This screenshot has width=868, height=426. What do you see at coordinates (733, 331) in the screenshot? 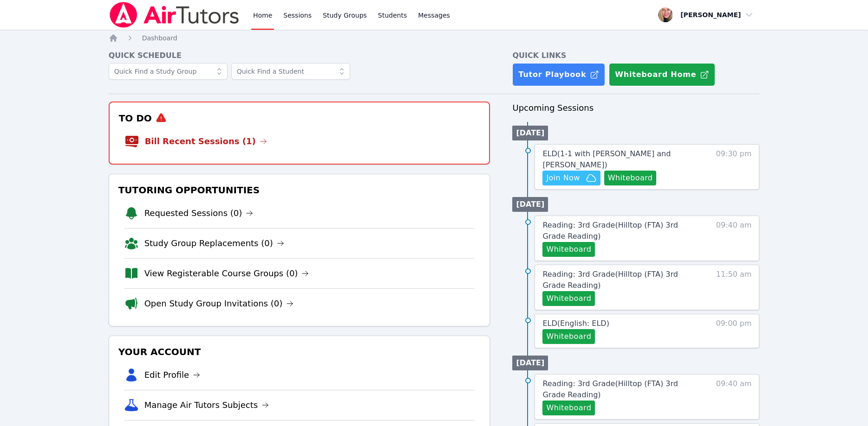
I see `span: 09:00 pm` at bounding box center [733, 331].